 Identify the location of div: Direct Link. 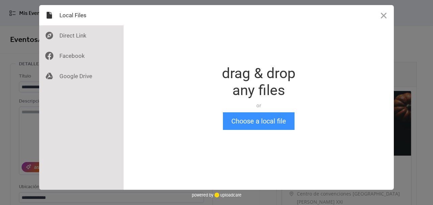
(81, 35).